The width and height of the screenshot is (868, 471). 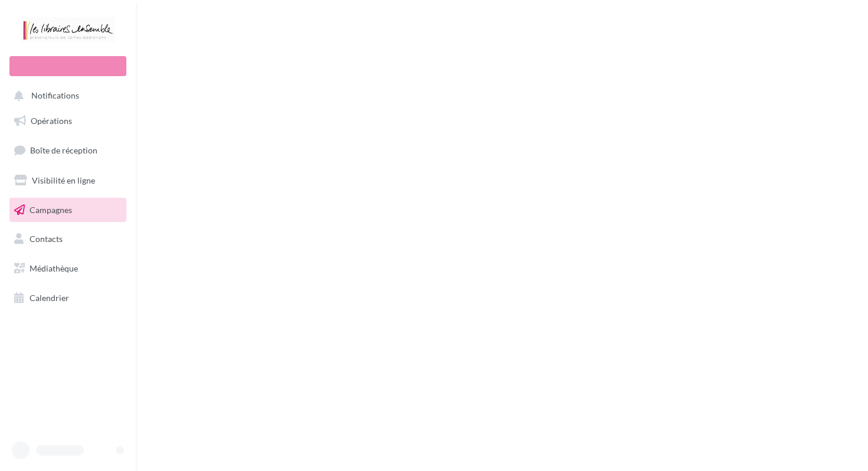 I want to click on span: Campagnes, so click(x=51, y=209).